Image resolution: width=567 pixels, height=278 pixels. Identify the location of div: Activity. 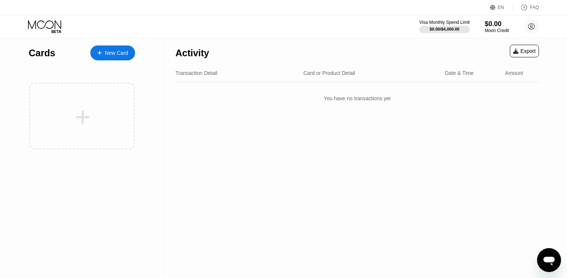
(192, 53).